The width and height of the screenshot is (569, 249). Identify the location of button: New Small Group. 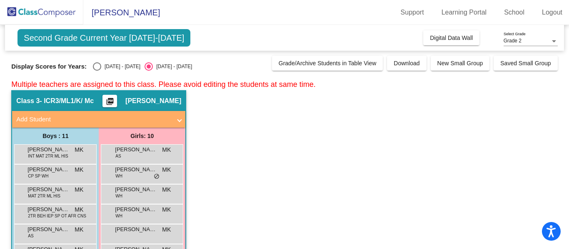
(460, 63).